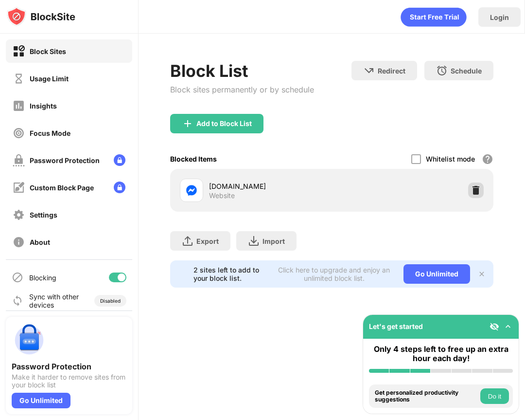 The image size is (525, 420). What do you see at coordinates (207, 241) in the screenshot?
I see `div: Export` at bounding box center [207, 241].